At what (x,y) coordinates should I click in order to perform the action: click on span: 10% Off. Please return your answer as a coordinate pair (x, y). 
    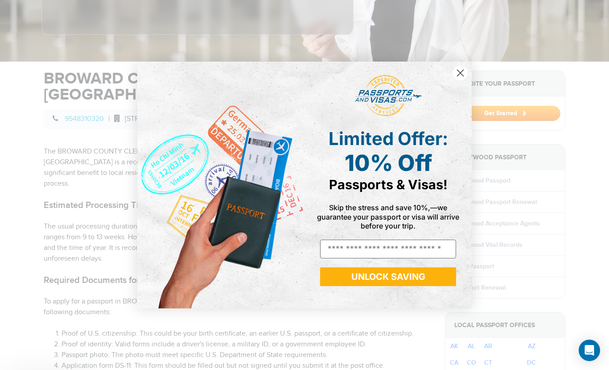
    Looking at the image, I should click on (389, 163).